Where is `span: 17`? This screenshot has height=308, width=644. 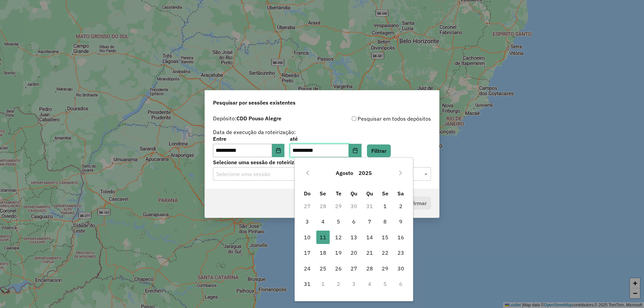 span: 17 is located at coordinates (307, 253).